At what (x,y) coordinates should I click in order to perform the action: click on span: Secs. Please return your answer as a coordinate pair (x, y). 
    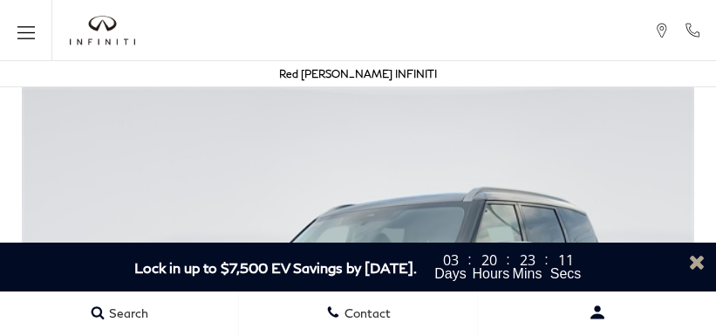
    Looking at the image, I should click on (566, 274).